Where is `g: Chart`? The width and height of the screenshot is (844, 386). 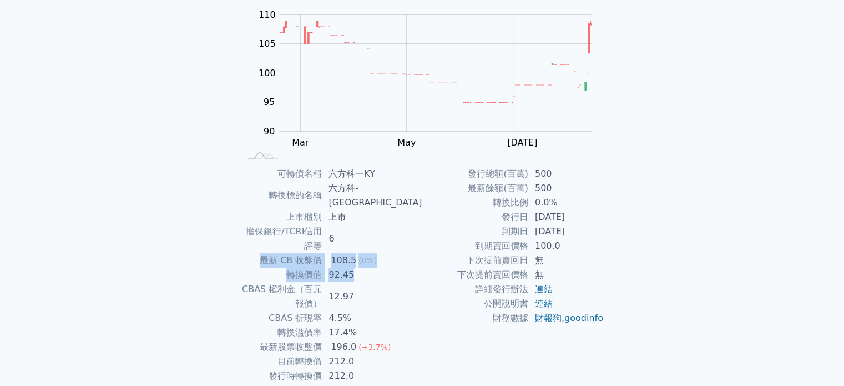
g: Chart is located at coordinates (430, 78).